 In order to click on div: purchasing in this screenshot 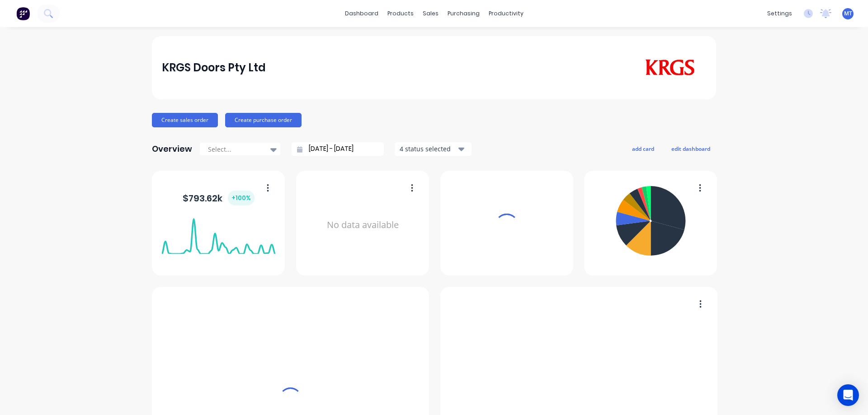, I will do `click(464, 13)`.